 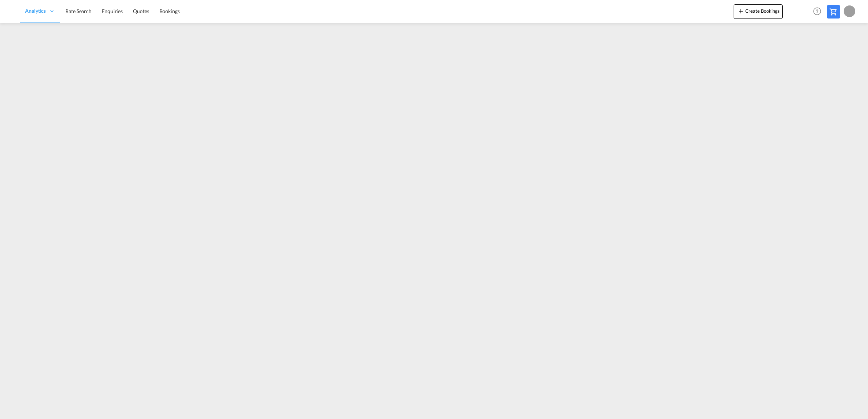 What do you see at coordinates (741, 11) in the screenshot?
I see `md-icon: icon-plus 400-fg` at bounding box center [741, 11].